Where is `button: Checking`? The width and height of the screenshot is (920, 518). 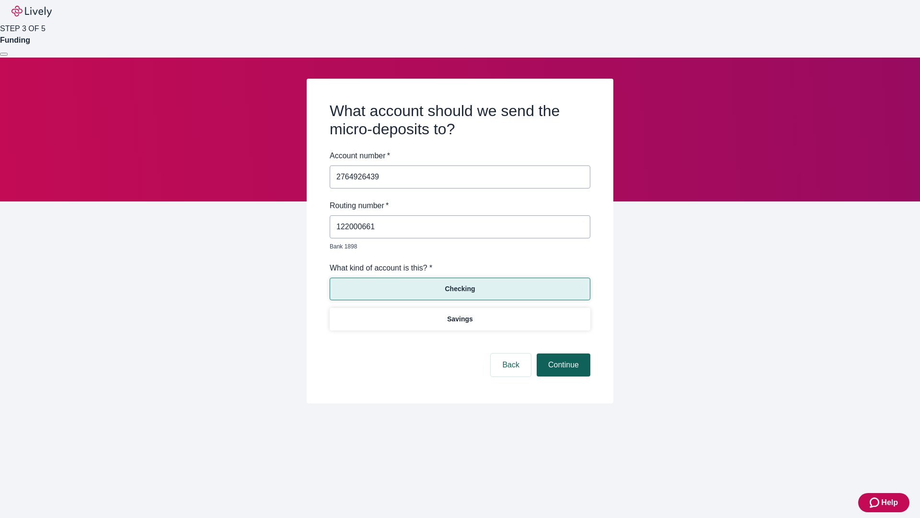 button: Checking is located at coordinates (460, 289).